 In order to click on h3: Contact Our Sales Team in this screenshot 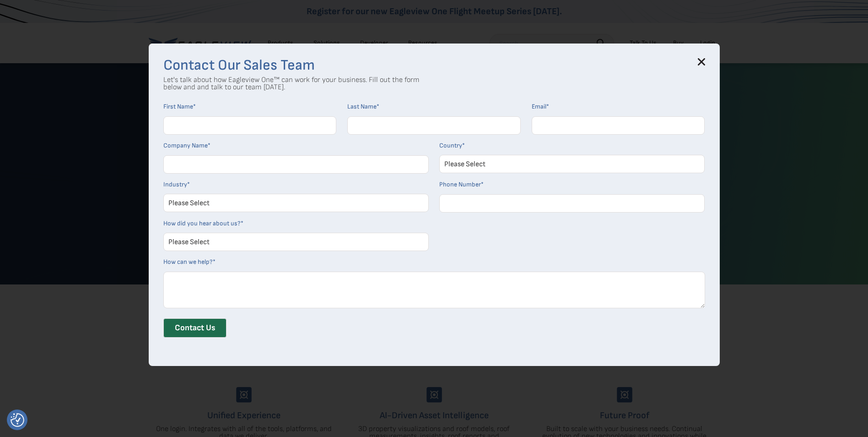, I will do `click(434, 66)`.